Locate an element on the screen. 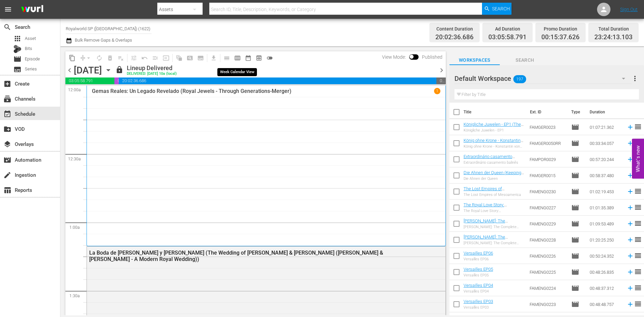 Image resolution: width=644 pixels, height=317 pixels. span: Create Series Block is located at coordinates (201, 58).